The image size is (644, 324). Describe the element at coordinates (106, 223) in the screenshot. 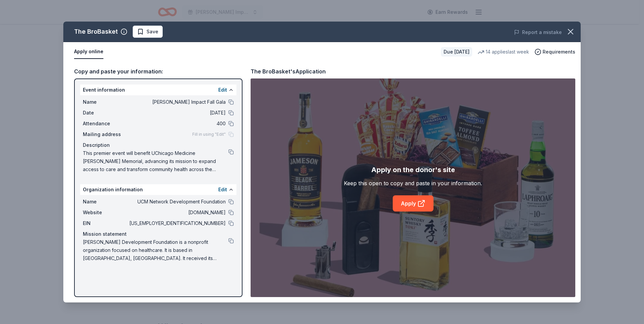

I see `span: EIN` at that location.